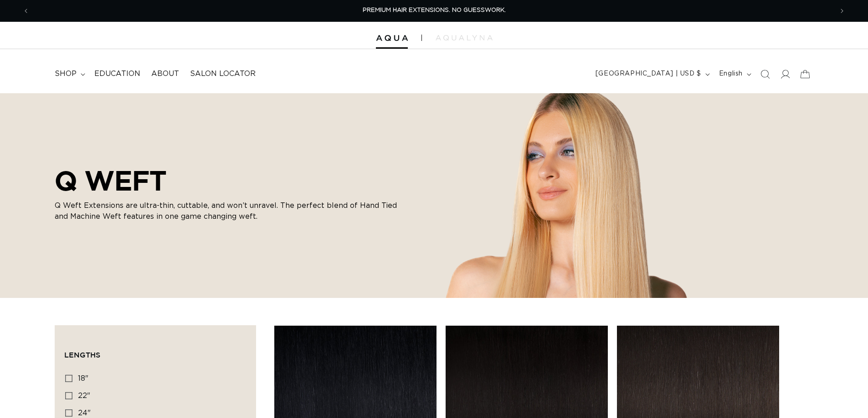 The width and height of the screenshot is (868, 418). What do you see at coordinates (117, 74) in the screenshot?
I see `a: Education` at bounding box center [117, 74].